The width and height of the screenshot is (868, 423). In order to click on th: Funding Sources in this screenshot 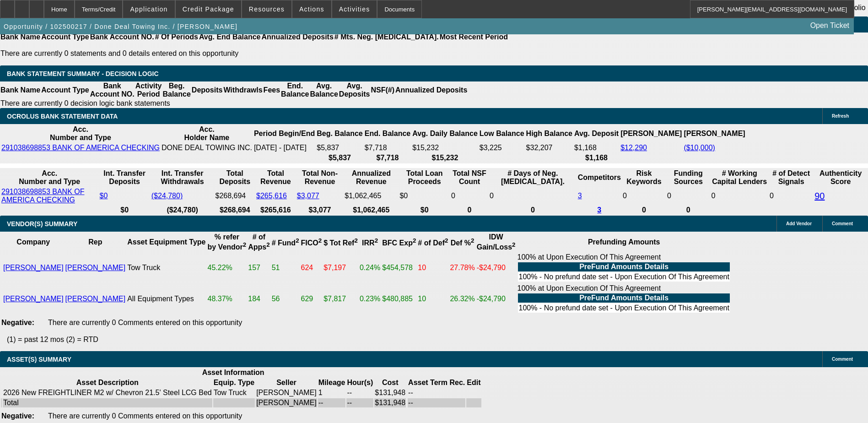, I will do `click(688, 177)`.